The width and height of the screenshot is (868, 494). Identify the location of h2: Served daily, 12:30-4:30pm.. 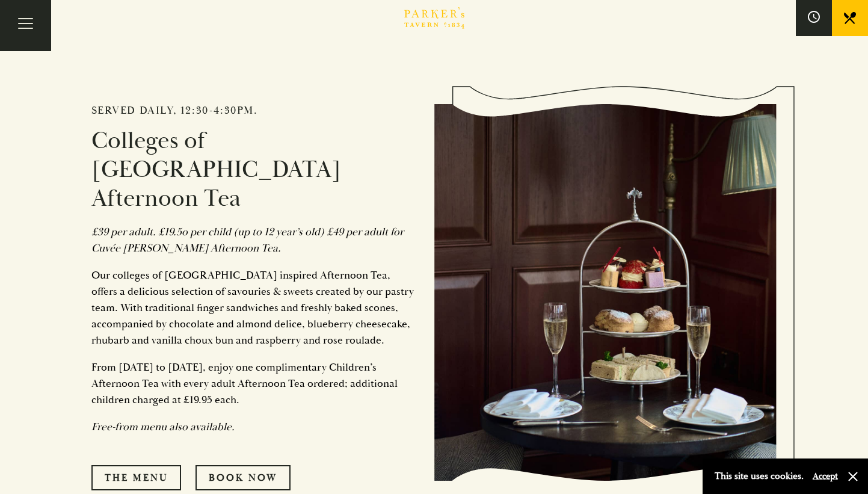
(253, 111).